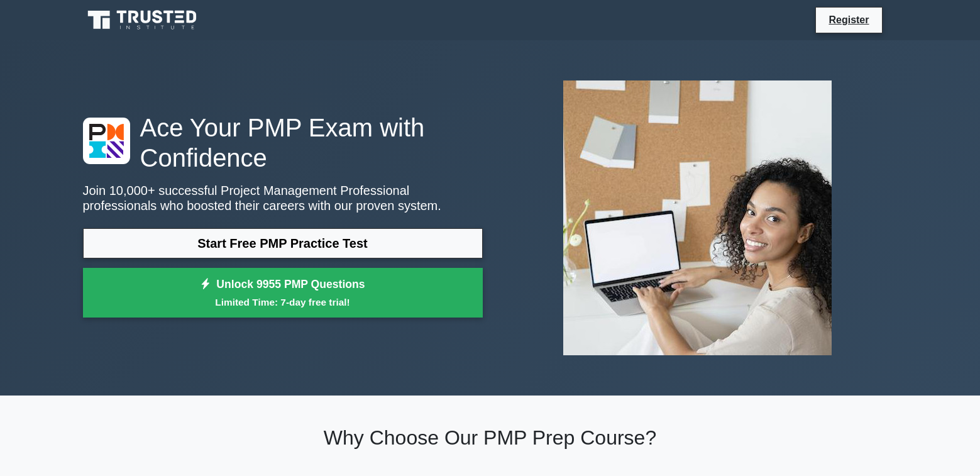 The height and width of the screenshot is (476, 980). What do you see at coordinates (283, 198) in the screenshot?
I see `p: Join 10,000+ successful Project Management Professional professionals who boosted their careers w...` at bounding box center [283, 198].